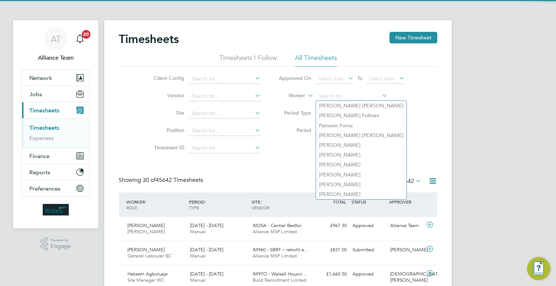 The width and height of the screenshot is (556, 286). What do you see at coordinates (44, 128) in the screenshot?
I see `a: Timesheets` at bounding box center [44, 128].